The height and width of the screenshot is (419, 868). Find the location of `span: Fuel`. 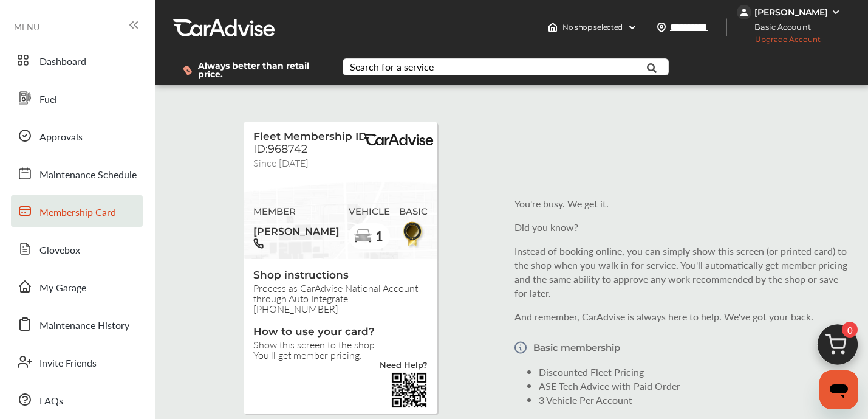

span: Fuel is located at coordinates (48, 99).